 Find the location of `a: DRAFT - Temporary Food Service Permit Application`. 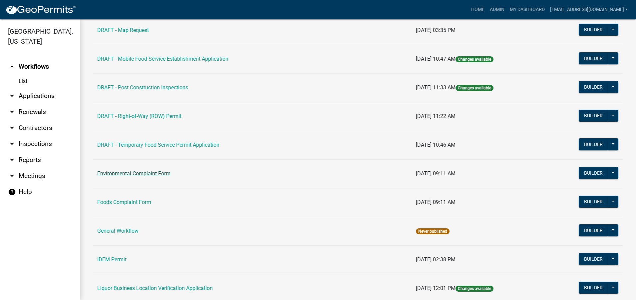

a: DRAFT - Temporary Food Service Permit Application is located at coordinates (158, 144).